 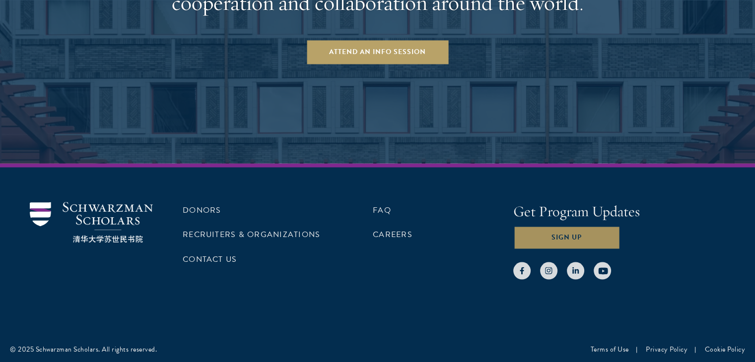 What do you see at coordinates (666, 349) in the screenshot?
I see `a: Privacy Policy` at bounding box center [666, 349].